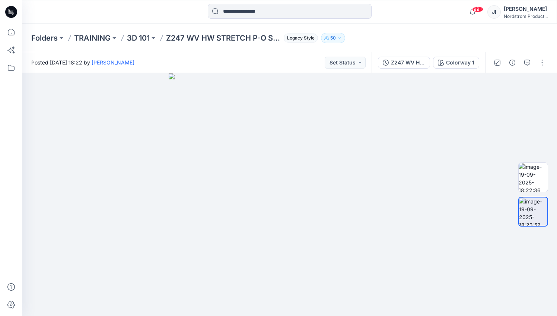 The width and height of the screenshot is (557, 316). What do you see at coordinates (526, 16) in the screenshot?
I see `div: Nordstrom Product...` at bounding box center [526, 16].